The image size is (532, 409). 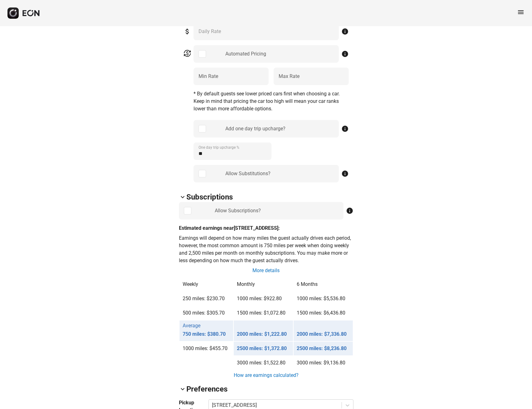 What do you see at coordinates (246, 54) in the screenshot?
I see `div: Automated Pricing` at bounding box center [246, 54].